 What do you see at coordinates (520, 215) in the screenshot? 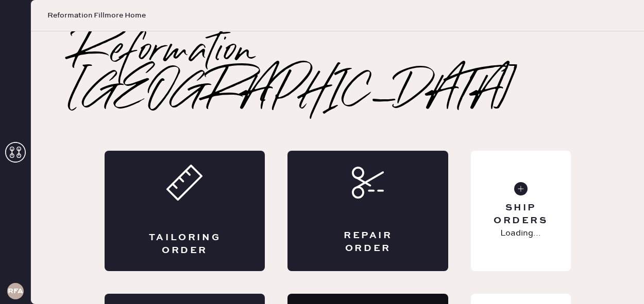
I see `div: Ship Orders` at bounding box center [520, 215].